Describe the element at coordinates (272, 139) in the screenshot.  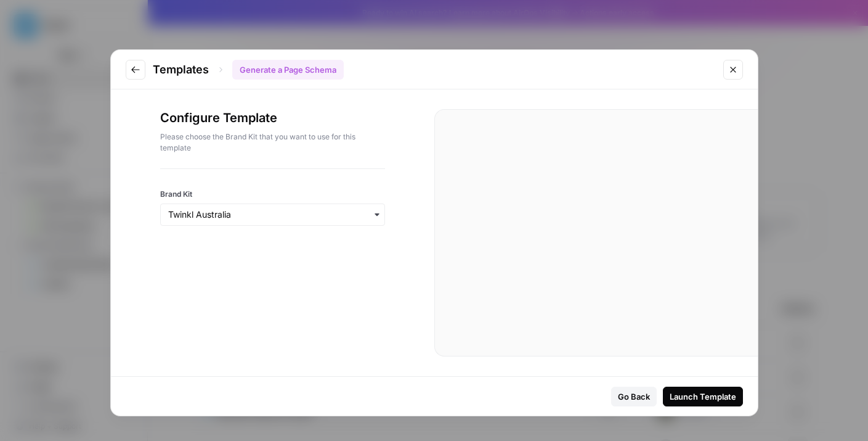
I see `div: Configure Template` at that location.